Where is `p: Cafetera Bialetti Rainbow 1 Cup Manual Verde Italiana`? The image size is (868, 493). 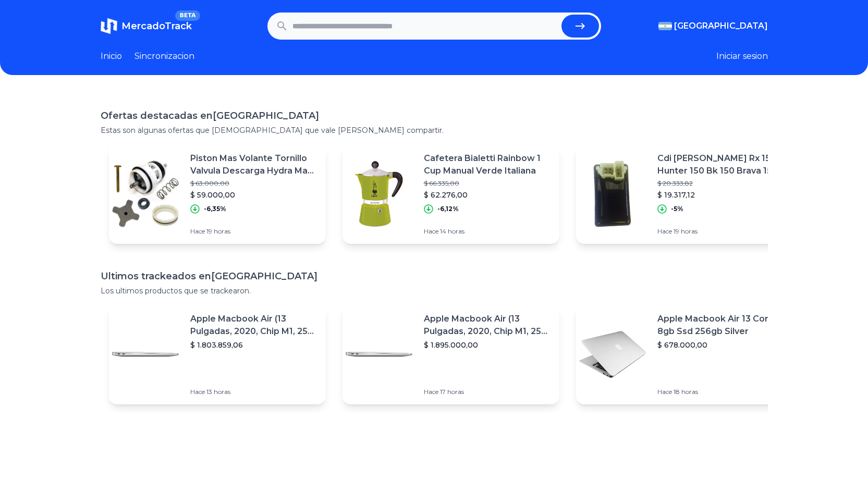
p: Cafetera Bialetti Rainbow 1 Cup Manual Verde Italiana is located at coordinates (488, 165).